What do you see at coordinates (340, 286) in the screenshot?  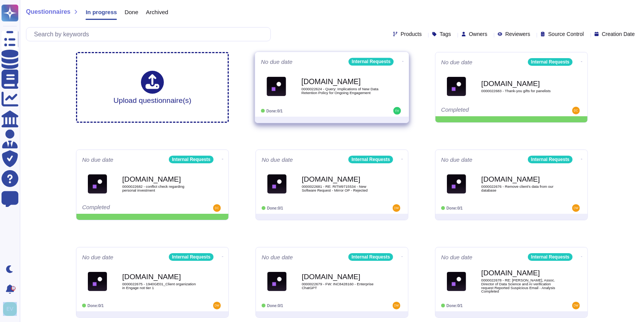 I see `span: 0000022679 - FW: INC8428160 - Enterprise ChatGPT` at bounding box center [340, 286].